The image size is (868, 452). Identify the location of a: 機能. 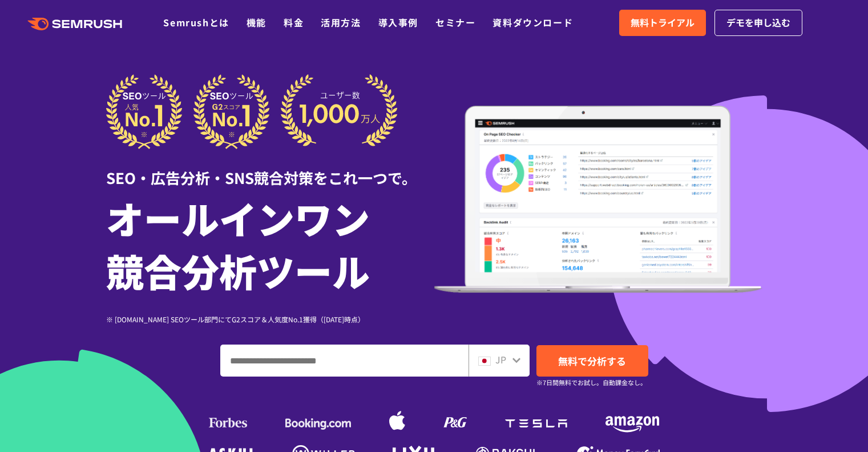
(256, 23).